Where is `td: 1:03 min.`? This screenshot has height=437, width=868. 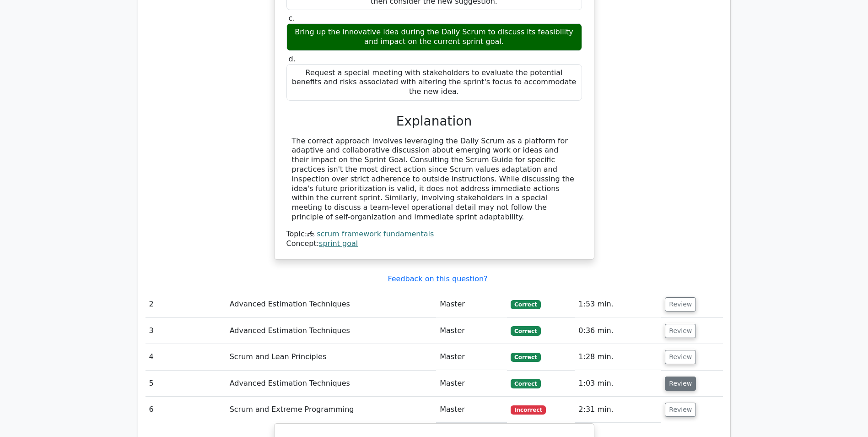 td: 1:03 min. is located at coordinates (618, 383).